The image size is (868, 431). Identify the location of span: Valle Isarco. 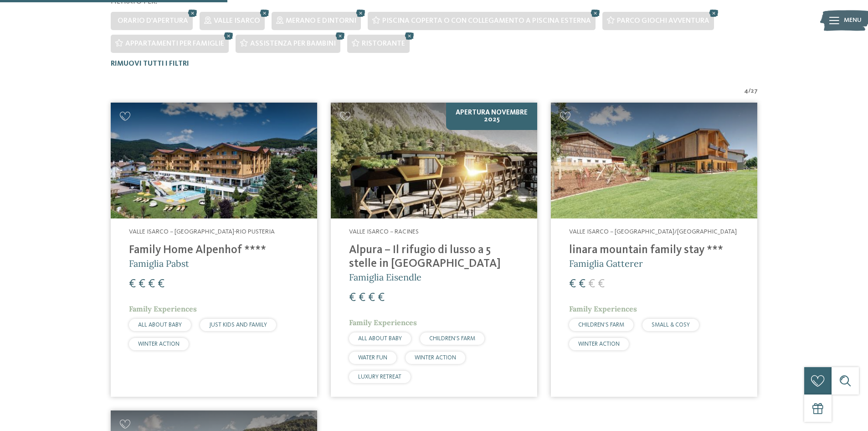
(237, 21).